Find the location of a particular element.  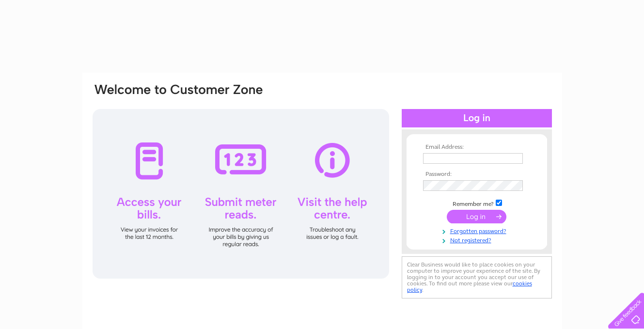

a: Forgotten password? is located at coordinates (477, 231).